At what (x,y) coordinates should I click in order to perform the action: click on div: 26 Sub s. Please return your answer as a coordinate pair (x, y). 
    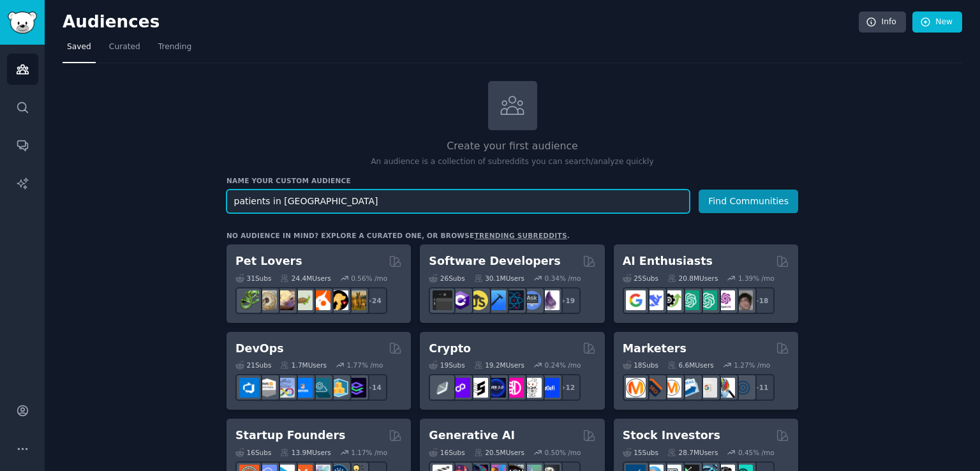
    Looking at the image, I should click on (447, 278).